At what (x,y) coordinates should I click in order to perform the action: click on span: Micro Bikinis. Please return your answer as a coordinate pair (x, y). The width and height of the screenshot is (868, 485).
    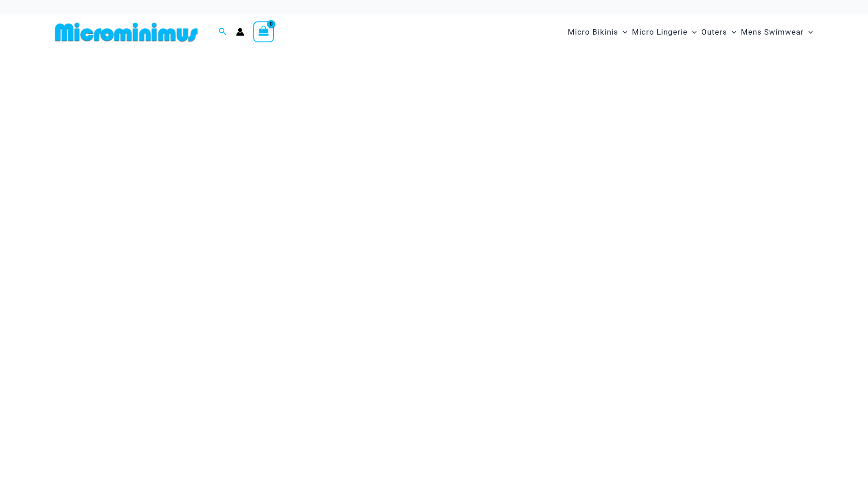
    Looking at the image, I should click on (593, 32).